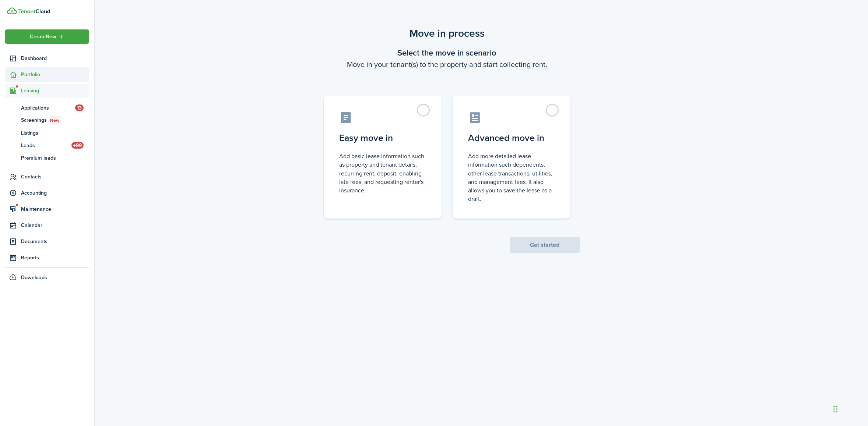  I want to click on span: Reports, so click(55, 258).